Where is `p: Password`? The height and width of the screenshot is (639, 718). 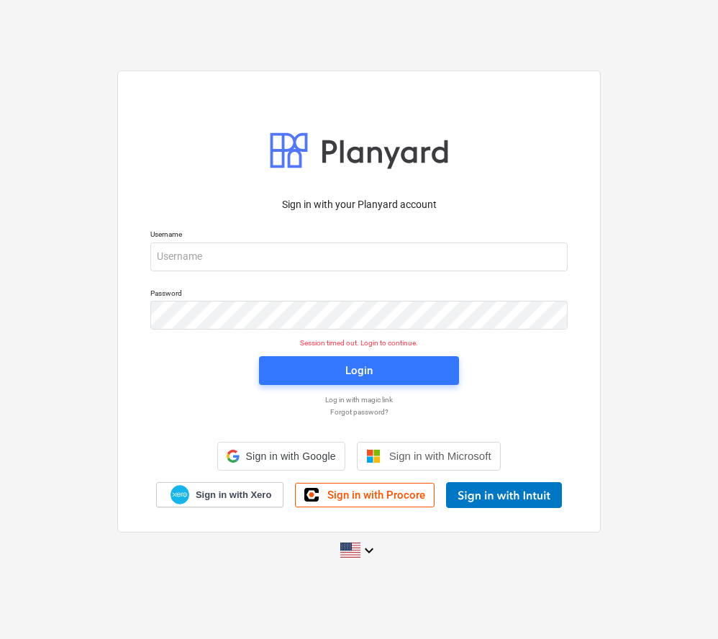
p: Password is located at coordinates (359, 294).